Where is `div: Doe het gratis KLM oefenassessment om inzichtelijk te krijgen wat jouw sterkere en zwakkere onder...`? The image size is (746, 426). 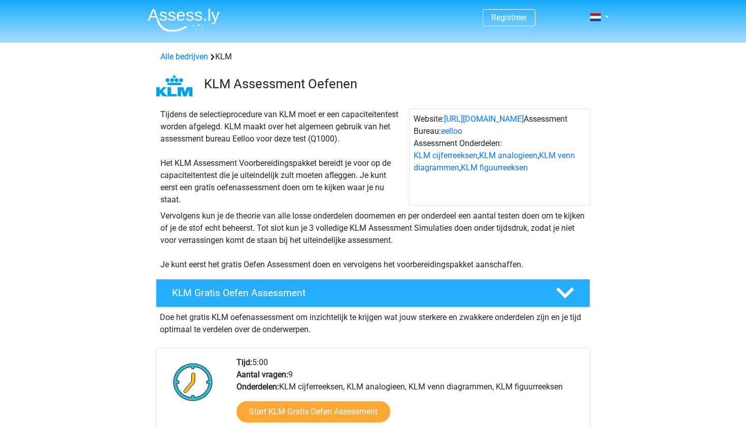 div: Doe het gratis KLM oefenassessment om inzichtelijk te krijgen wat jouw sterkere en zwakkere onder... is located at coordinates (373, 322).